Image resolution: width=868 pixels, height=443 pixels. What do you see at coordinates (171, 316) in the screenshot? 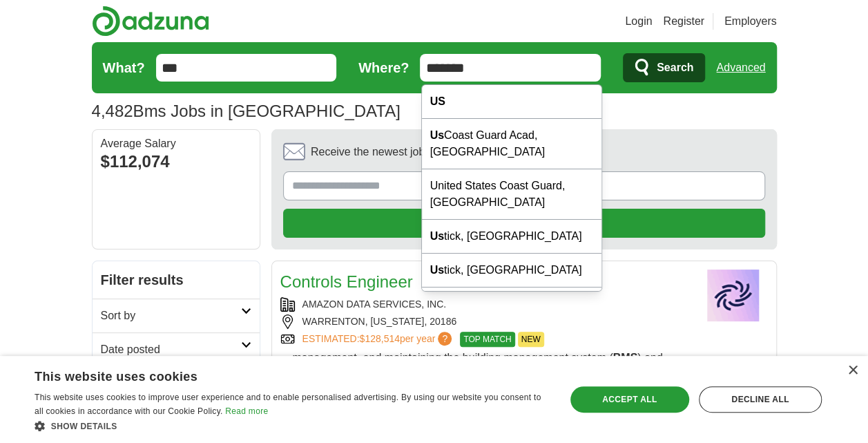
I see `h2: Sort by` at bounding box center [171, 316].